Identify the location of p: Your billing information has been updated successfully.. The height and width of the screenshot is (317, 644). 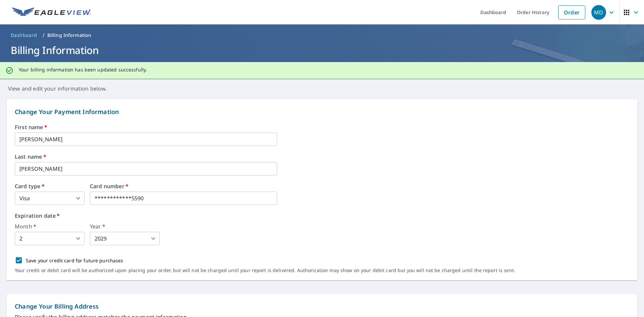
(83, 70).